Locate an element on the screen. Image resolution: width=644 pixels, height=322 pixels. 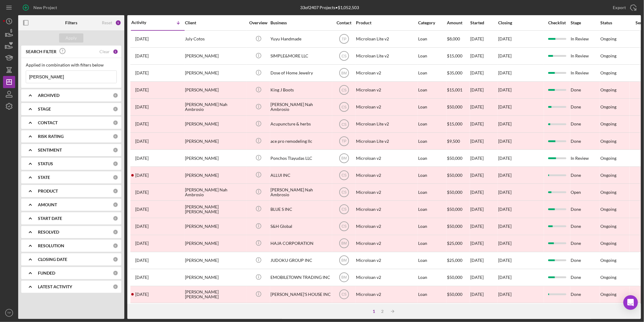
time: 2025-06-30 05:11 is located at coordinates (142, 73).